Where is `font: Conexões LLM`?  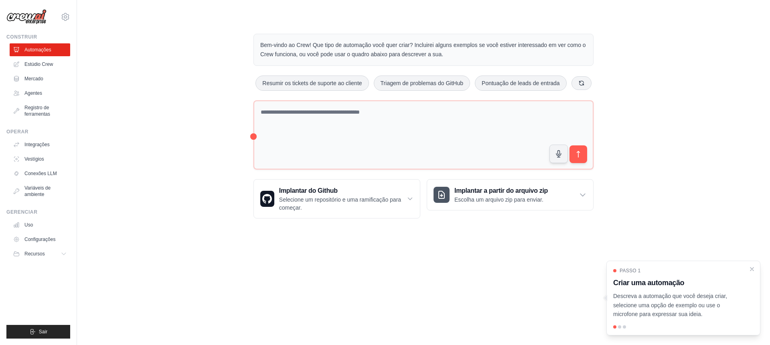
font: Conexões LLM is located at coordinates (41, 173).